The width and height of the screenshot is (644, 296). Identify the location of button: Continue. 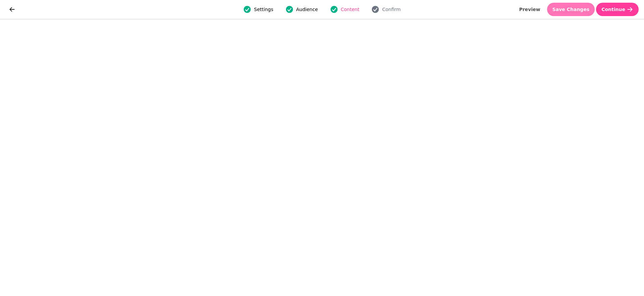
(616, 10).